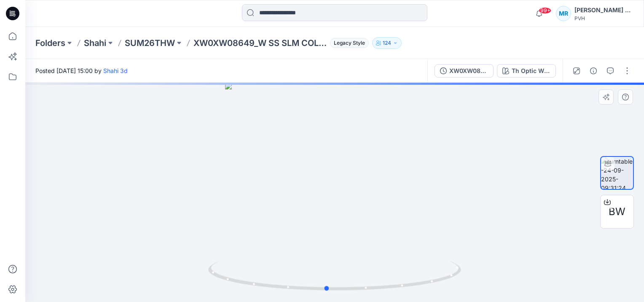 This screenshot has height=302, width=644. What do you see at coordinates (531, 71) in the screenshot?
I see `div: Th Optic White - YCF` at bounding box center [531, 71].